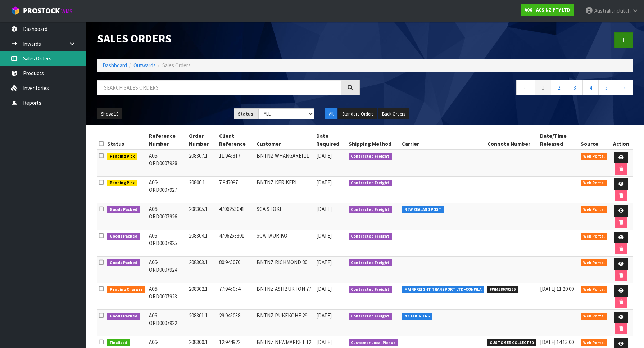 Image resolution: width=644 pixels, height=348 pixels. What do you see at coordinates (167, 190) in the screenshot?
I see `td: A06-ORD0007927` at bounding box center [167, 190].